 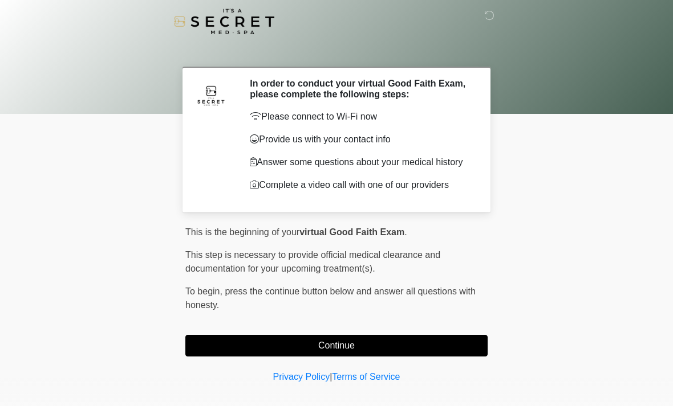 What do you see at coordinates (360, 185) in the screenshot?
I see `p: Complete a video call with one of our providers` at bounding box center [360, 185].